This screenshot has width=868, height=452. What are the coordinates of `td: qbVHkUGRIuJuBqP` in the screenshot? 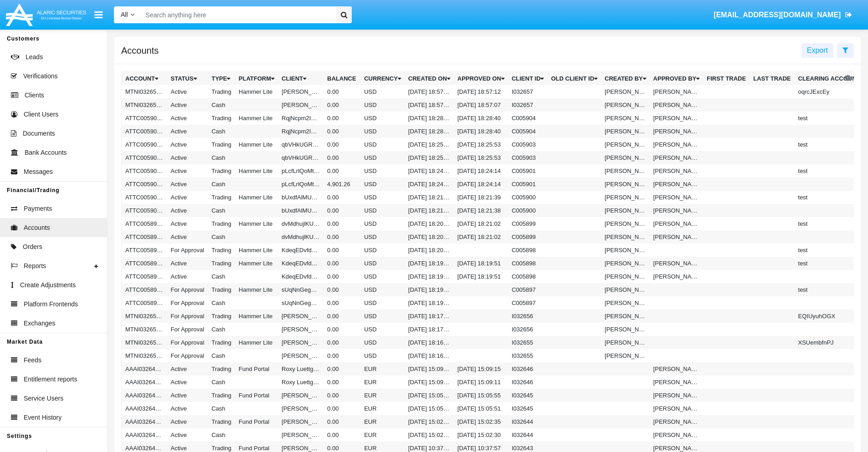 It's located at (300, 144).